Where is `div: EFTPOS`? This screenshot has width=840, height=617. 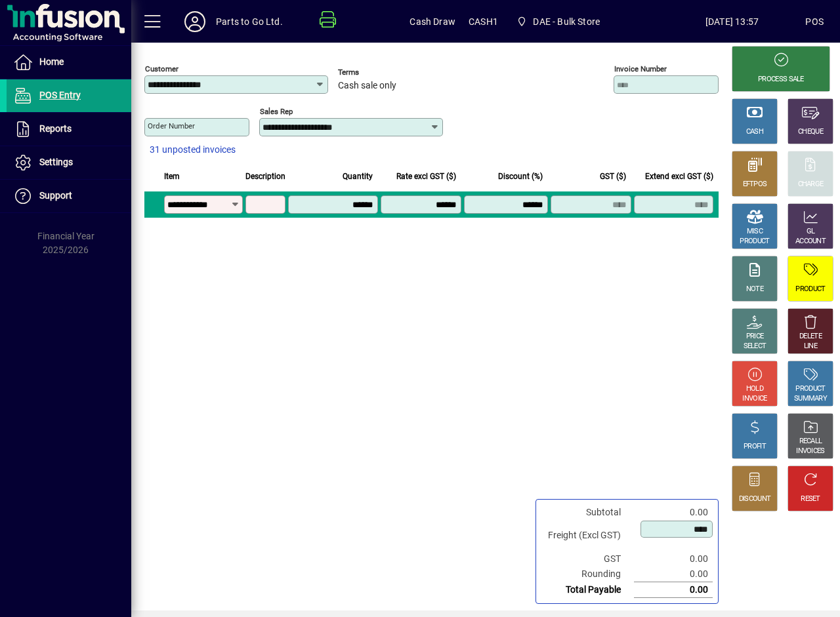 div: EFTPOS is located at coordinates (755, 184).